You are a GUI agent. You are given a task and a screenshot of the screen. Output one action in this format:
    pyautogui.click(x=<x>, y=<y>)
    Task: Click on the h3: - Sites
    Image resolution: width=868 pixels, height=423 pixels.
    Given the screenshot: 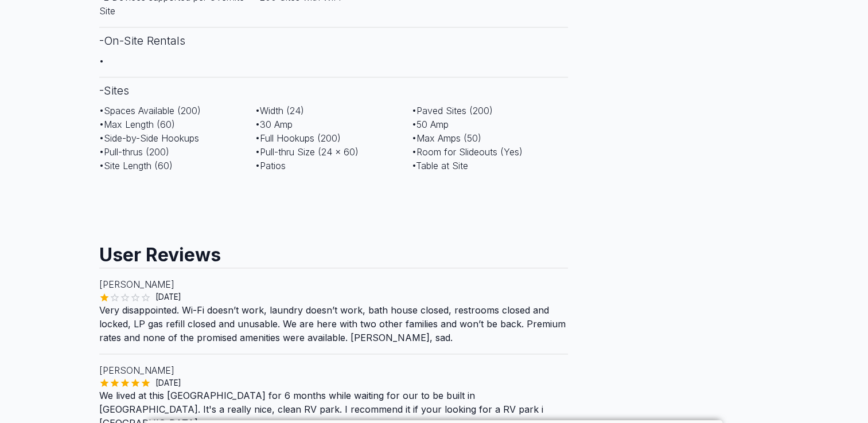 What is the action you would take?
    pyautogui.click(x=334, y=90)
    